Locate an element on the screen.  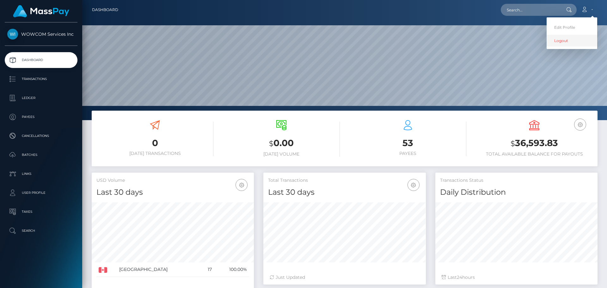
h4: Daily Distribution is located at coordinates (516, 192).